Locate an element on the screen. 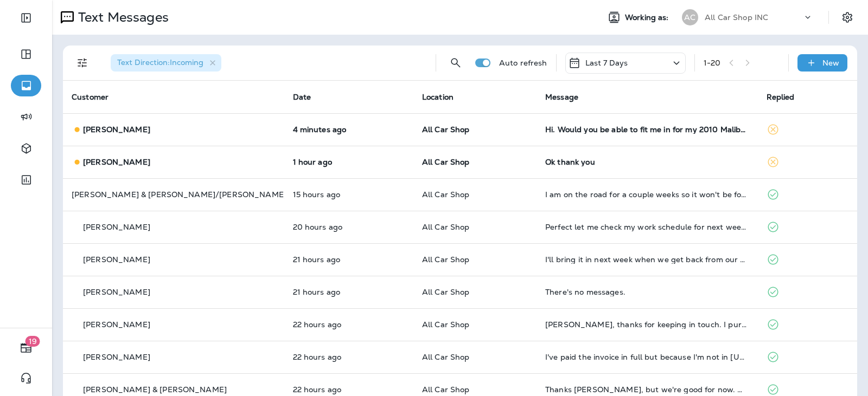  p: Sep 19, 2025 09:11 AM is located at coordinates (349, 162).